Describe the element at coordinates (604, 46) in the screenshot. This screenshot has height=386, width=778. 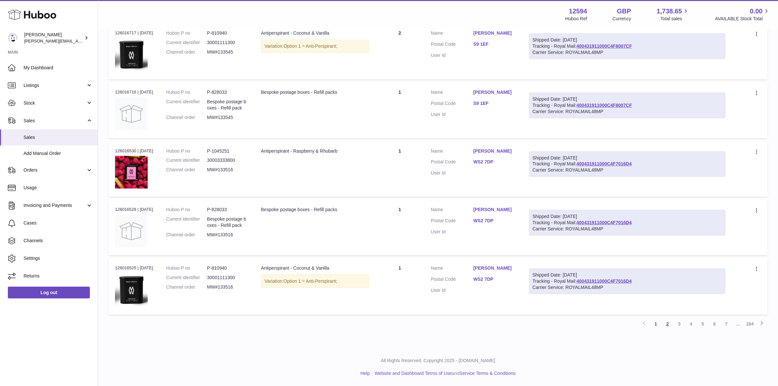
I see `a: 400431911000C4F8007CF` at that location.